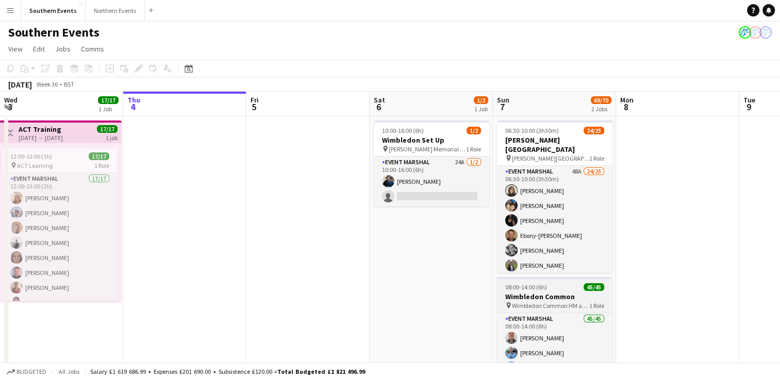 The height and width of the screenshot is (380, 780). I want to click on h3: ACT Training, so click(41, 129).